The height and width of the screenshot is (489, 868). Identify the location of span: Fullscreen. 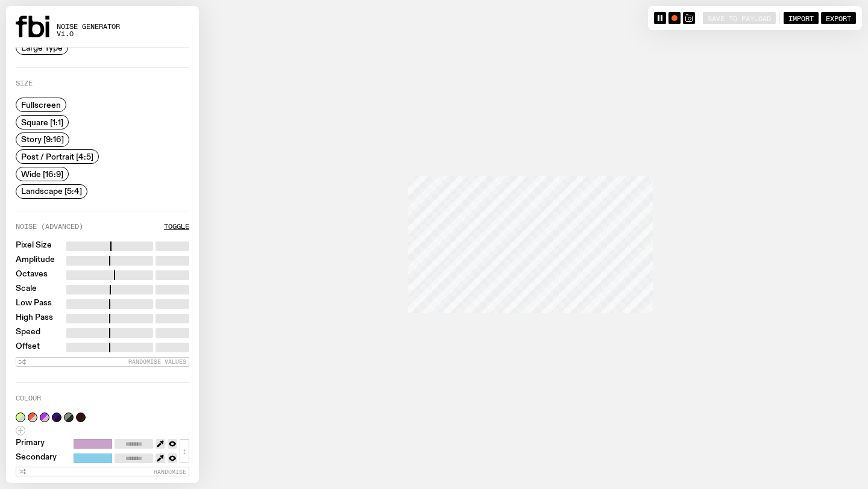
(41, 105).